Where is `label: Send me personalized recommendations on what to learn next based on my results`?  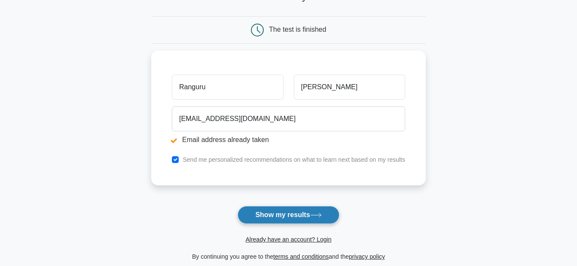 label: Send me personalized recommendations on what to learn next based on my results is located at coordinates (294, 160).